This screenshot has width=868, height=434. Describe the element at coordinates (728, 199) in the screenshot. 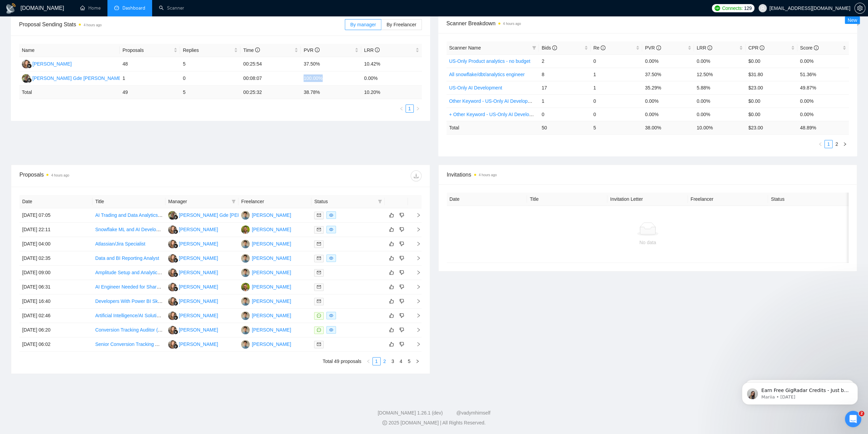

I see `th: Freelancer` at that location.